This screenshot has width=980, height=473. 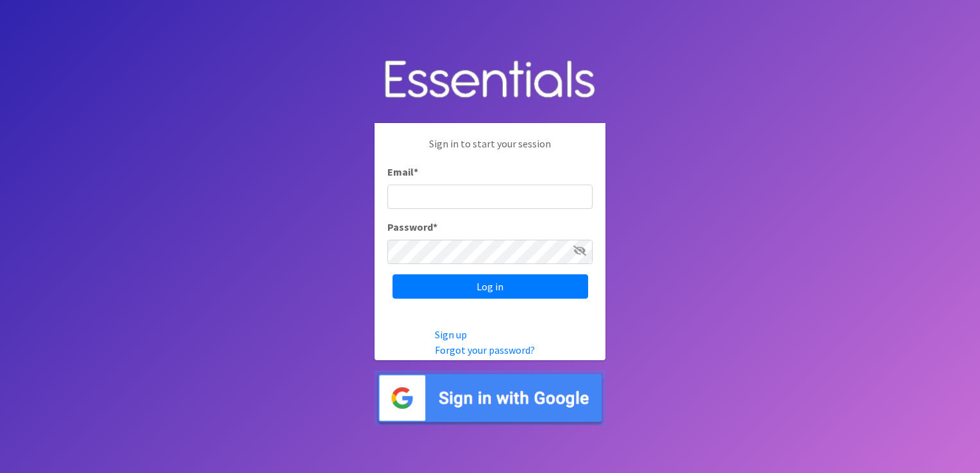 I want to click on input: Log in, so click(x=490, y=286).